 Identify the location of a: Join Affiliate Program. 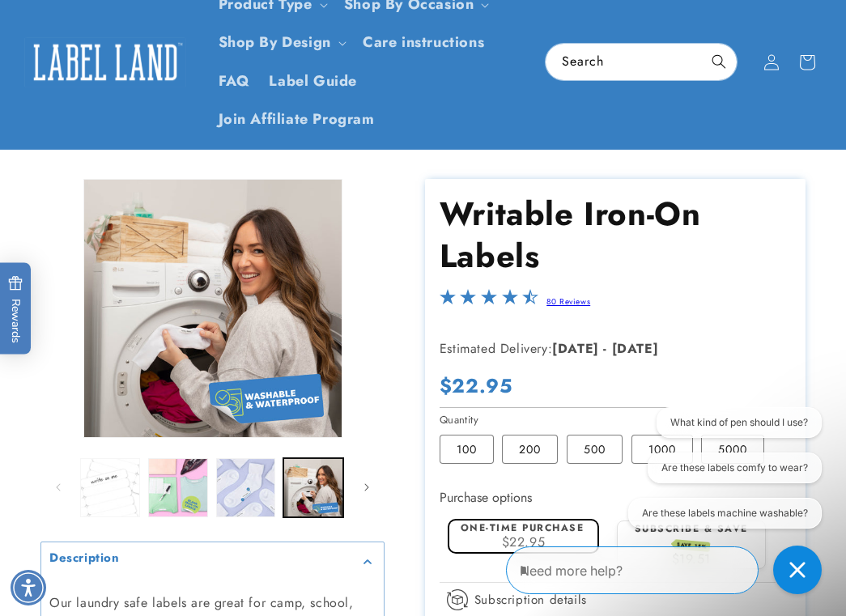
(296, 119).